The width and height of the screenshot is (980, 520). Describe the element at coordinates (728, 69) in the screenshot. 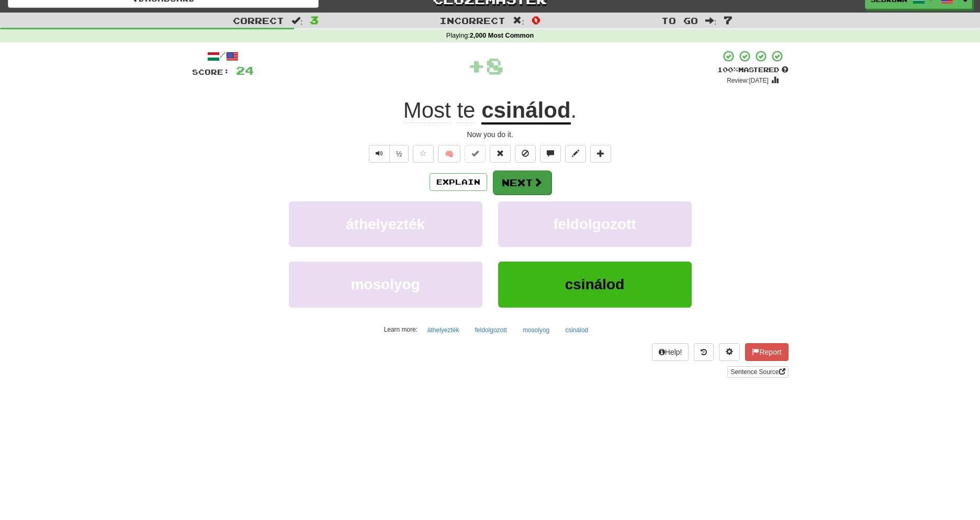

I see `span: 100 %` at that location.